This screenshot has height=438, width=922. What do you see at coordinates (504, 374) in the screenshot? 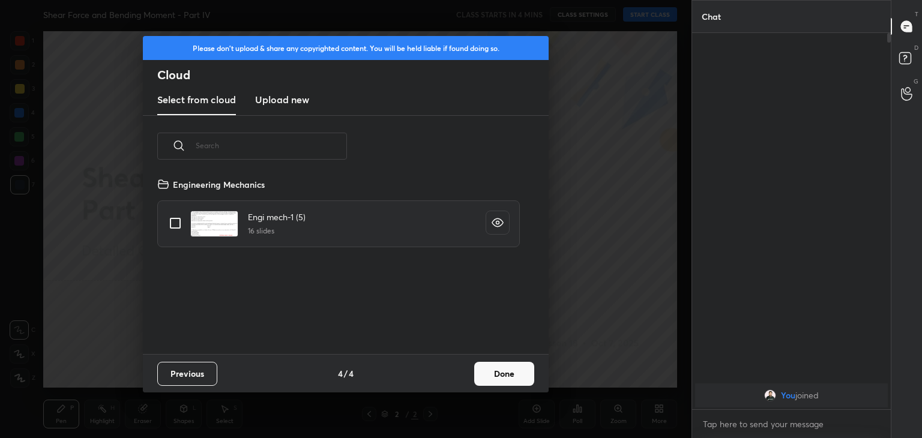
I see `button: Done` at bounding box center [504, 374].